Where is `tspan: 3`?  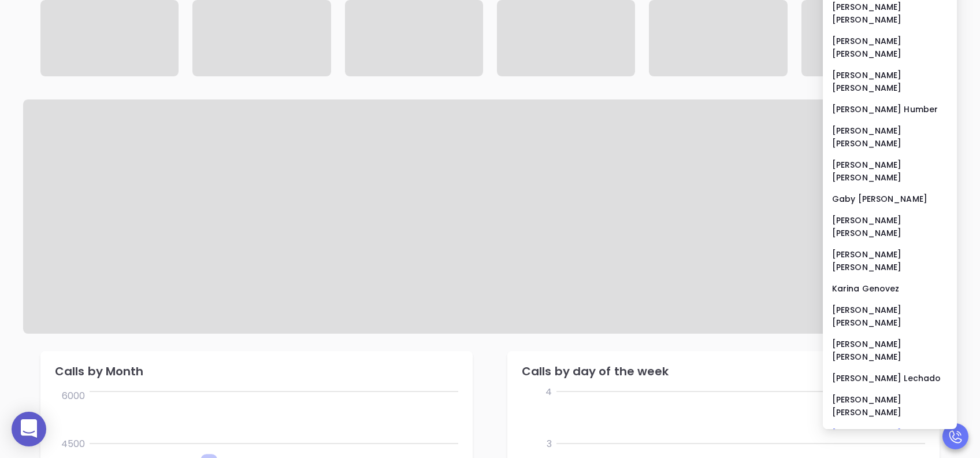 tspan: 3 is located at coordinates (549, 443).